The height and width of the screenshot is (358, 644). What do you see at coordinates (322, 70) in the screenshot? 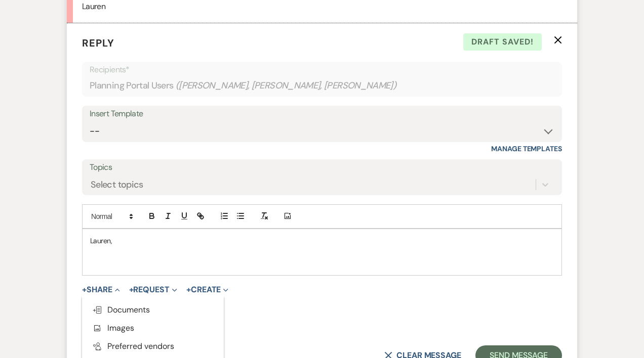
I see `p: Recipients*` at bounding box center [322, 70].